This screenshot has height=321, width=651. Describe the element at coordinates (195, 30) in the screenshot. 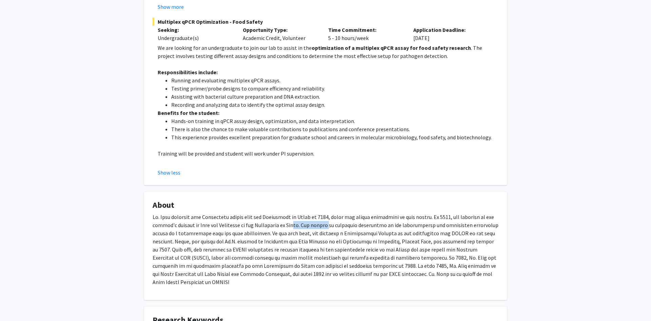

I see `p: Seeking:` at that location.